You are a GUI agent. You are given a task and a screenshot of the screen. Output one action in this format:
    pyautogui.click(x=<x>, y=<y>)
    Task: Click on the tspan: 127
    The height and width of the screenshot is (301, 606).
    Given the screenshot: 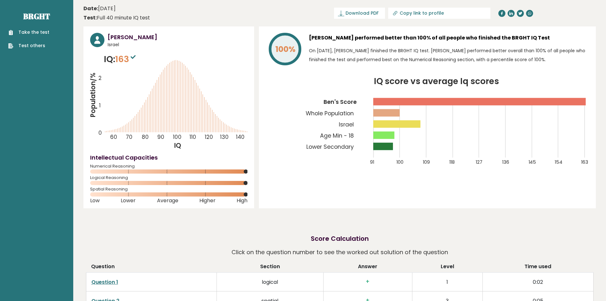 What is the action you would take?
    pyautogui.click(x=479, y=162)
    